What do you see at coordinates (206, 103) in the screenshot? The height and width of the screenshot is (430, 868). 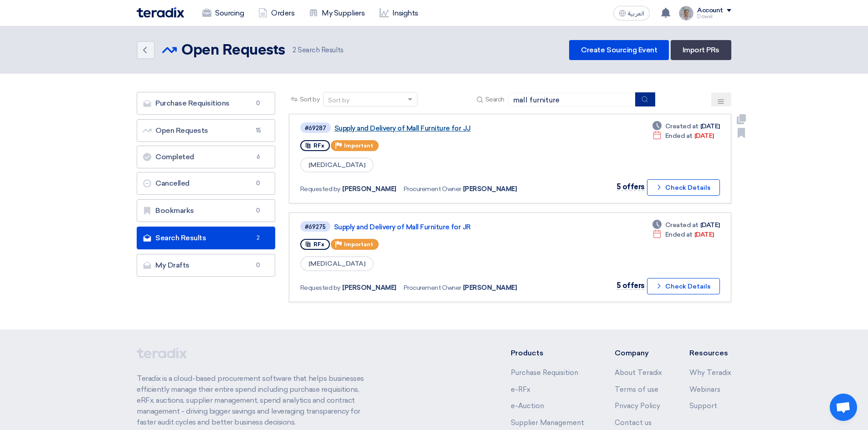 I see `a: Purchase Requisitions0` at bounding box center [206, 103].